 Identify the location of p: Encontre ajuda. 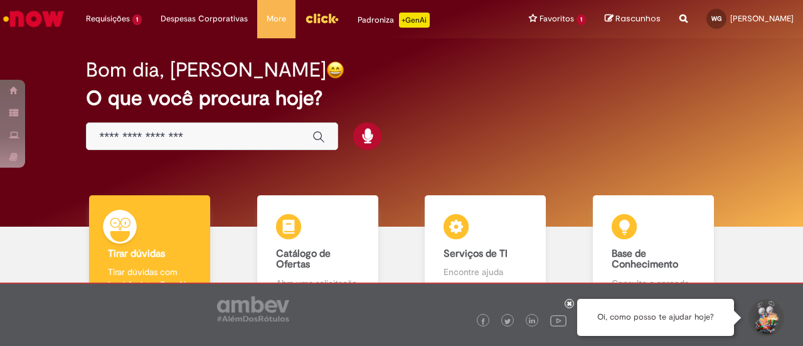
(485, 272).